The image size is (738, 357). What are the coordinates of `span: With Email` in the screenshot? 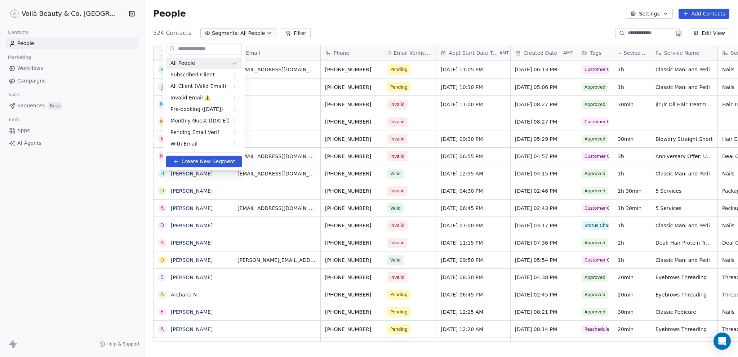 It's located at (184, 144).